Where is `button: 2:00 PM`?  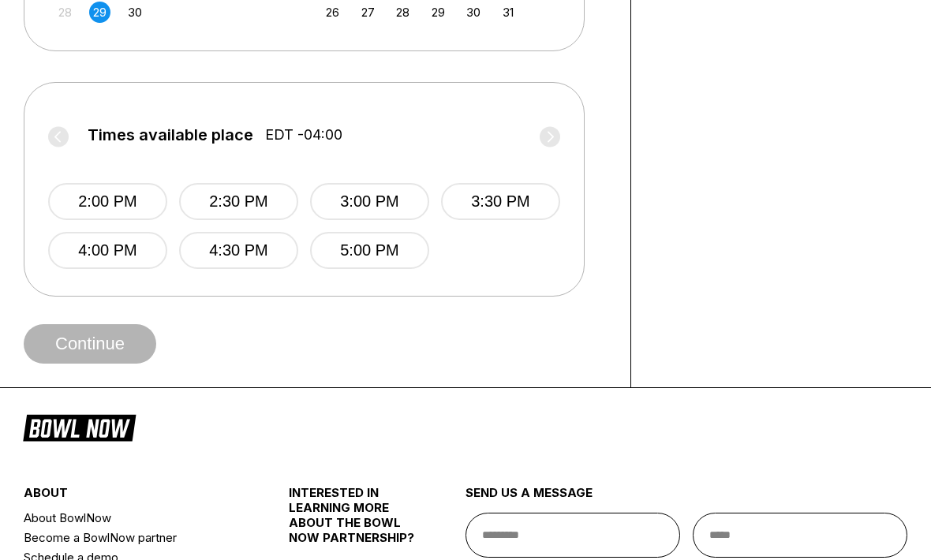
button: 2:00 PM is located at coordinates (107, 202).